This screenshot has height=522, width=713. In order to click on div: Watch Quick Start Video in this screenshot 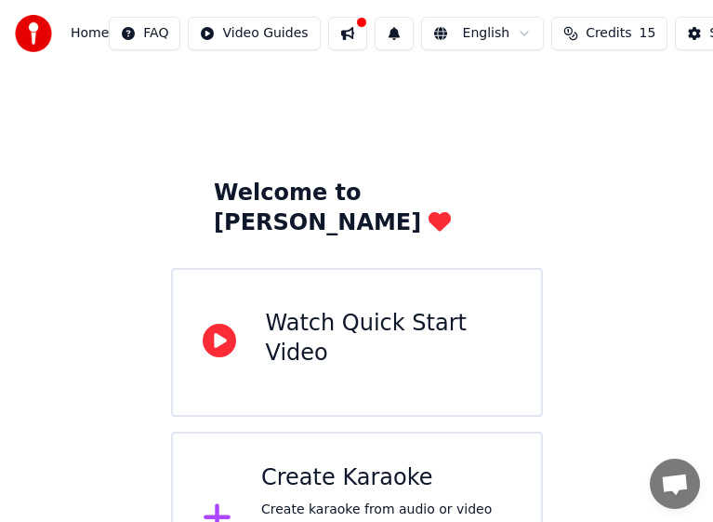, I will do `click(389, 339)`.